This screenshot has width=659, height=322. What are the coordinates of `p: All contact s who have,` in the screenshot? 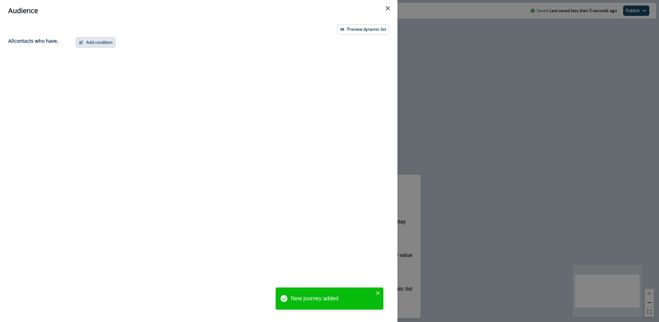 It's located at (33, 41).